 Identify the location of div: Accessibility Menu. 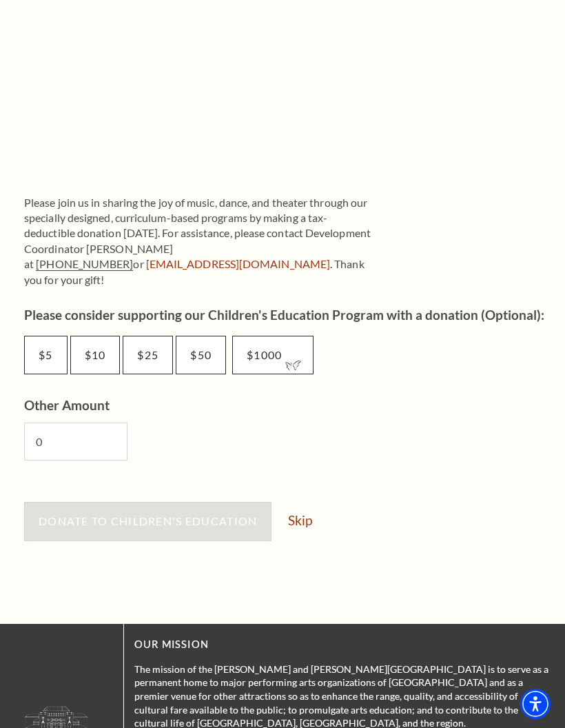
(535, 704).